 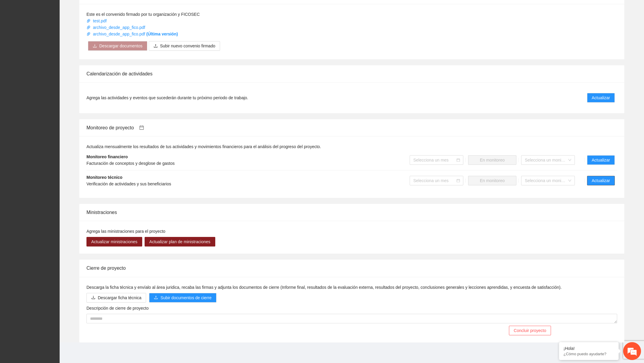 I want to click on strong: Monitoreo financiero, so click(x=107, y=156).